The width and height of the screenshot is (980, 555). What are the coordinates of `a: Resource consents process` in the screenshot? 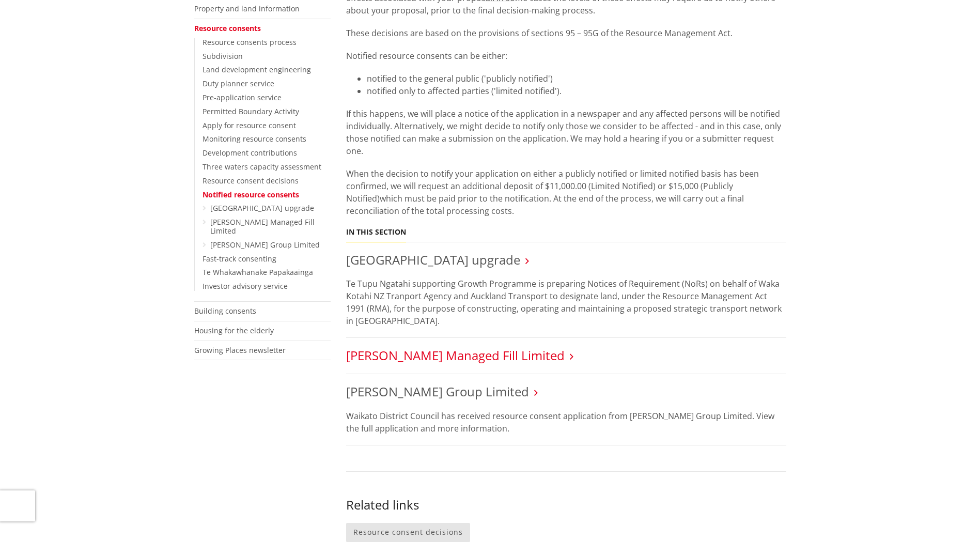 It's located at (249, 42).